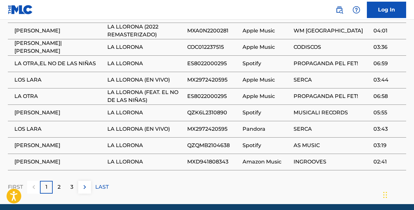 This screenshot has height=210, width=414. What do you see at coordinates (145, 31) in the screenshot?
I see `span: LA LLORONA (2022 REMASTERIZADO)` at bounding box center [145, 31].